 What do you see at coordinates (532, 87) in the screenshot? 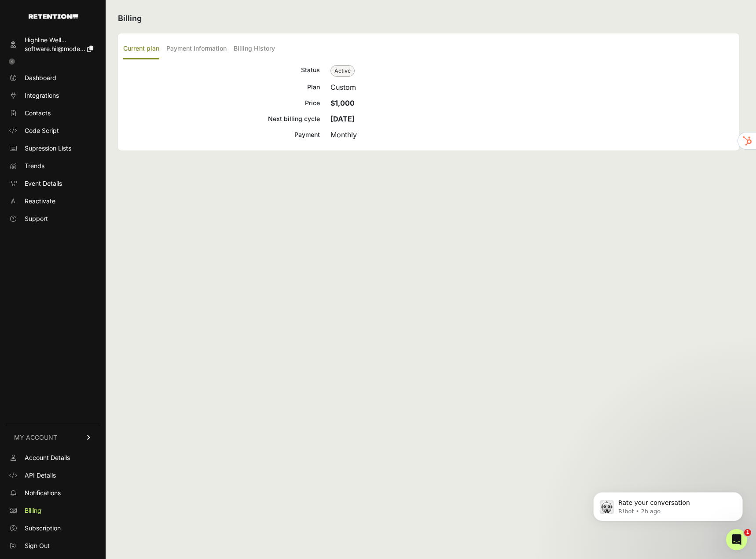
I see `div: Custom` at bounding box center [532, 87].